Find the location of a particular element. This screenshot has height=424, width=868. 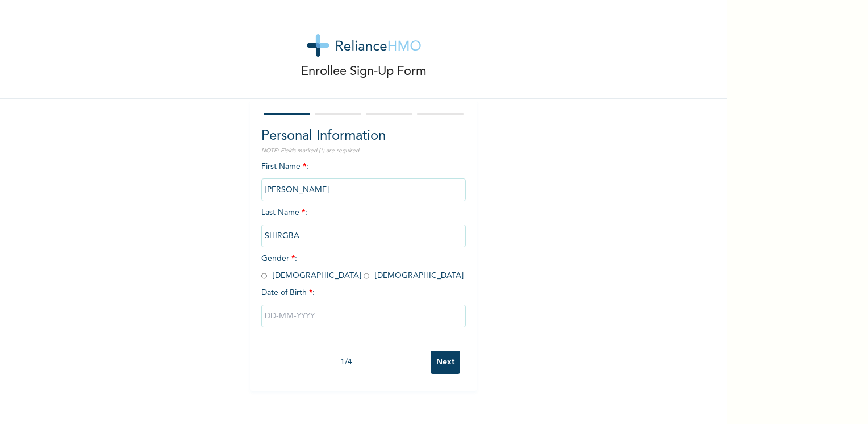

img: logo is located at coordinates (364, 45).